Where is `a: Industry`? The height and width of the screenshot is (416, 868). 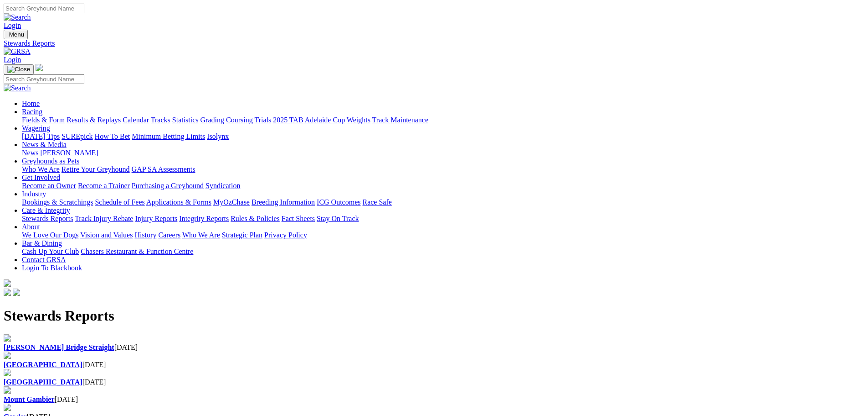
a: Industry is located at coordinates (34, 193).